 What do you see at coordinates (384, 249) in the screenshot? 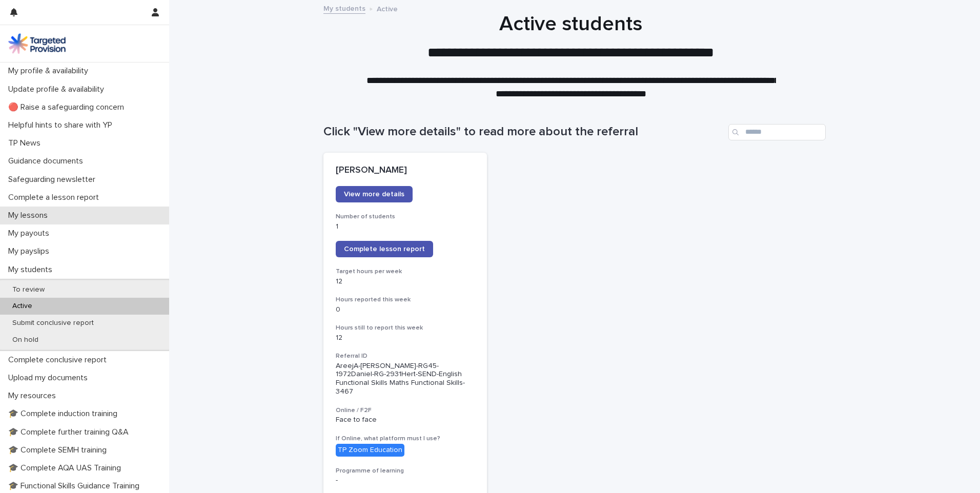
I see `span: Complete lesson report` at bounding box center [384, 249].